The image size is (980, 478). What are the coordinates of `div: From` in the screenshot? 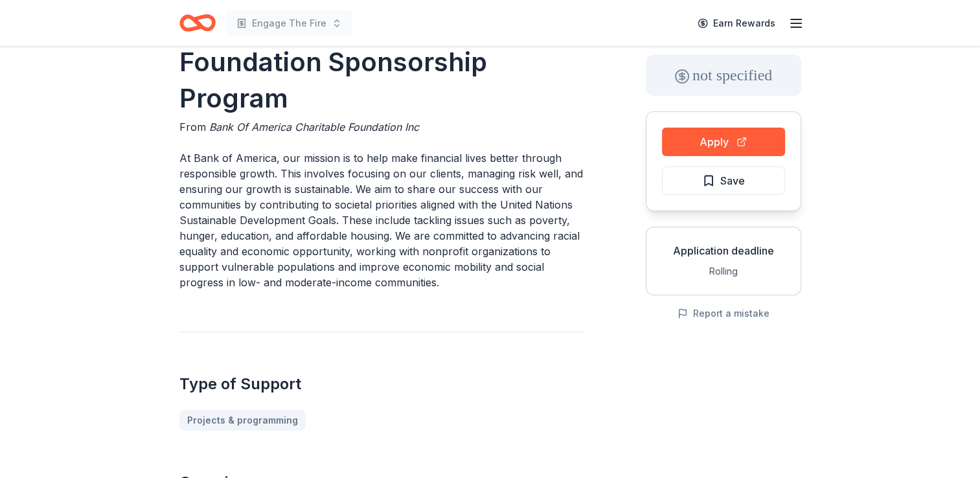 It's located at (381, 127).